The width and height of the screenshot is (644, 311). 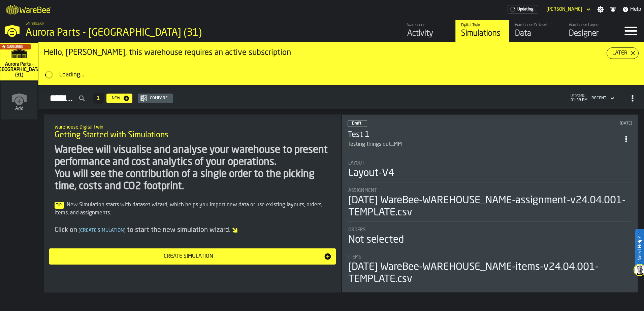 I want to click on div: Menu Subscription, so click(x=522, y=9).